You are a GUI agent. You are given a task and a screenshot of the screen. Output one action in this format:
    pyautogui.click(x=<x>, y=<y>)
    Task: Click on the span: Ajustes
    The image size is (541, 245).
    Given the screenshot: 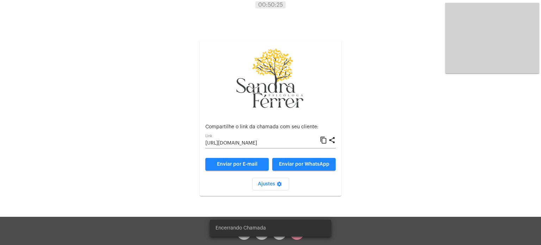 What is the action you would take?
    pyautogui.click(x=271, y=184)
    